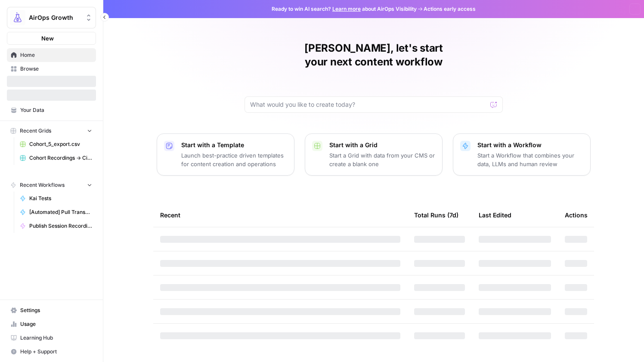 This screenshot has height=362, width=644. Describe the element at coordinates (56, 226) in the screenshot. I see `a: Publish Session Recording` at that location.